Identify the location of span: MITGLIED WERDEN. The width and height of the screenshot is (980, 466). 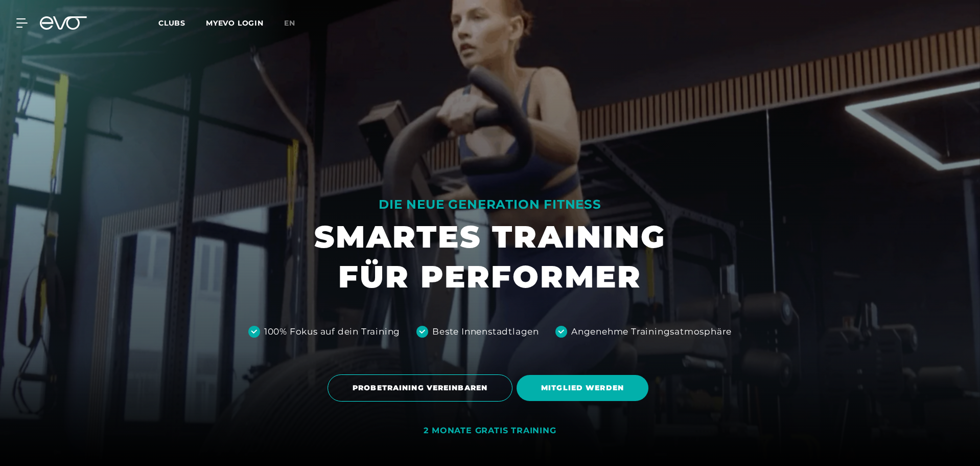
(583, 388).